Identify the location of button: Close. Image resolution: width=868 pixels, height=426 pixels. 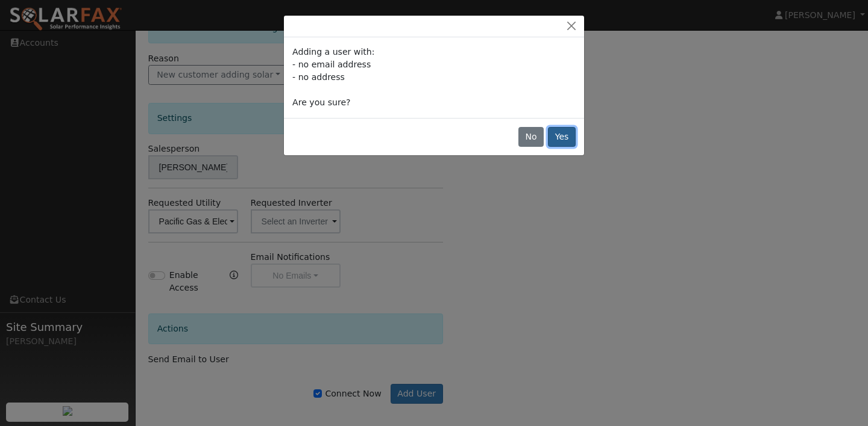
(571, 26).